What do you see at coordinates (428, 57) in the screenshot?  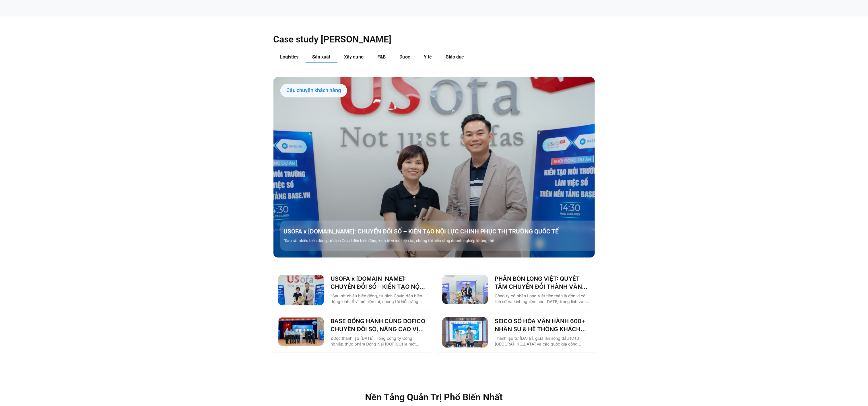 I see `span: Y tế` at bounding box center [428, 57].